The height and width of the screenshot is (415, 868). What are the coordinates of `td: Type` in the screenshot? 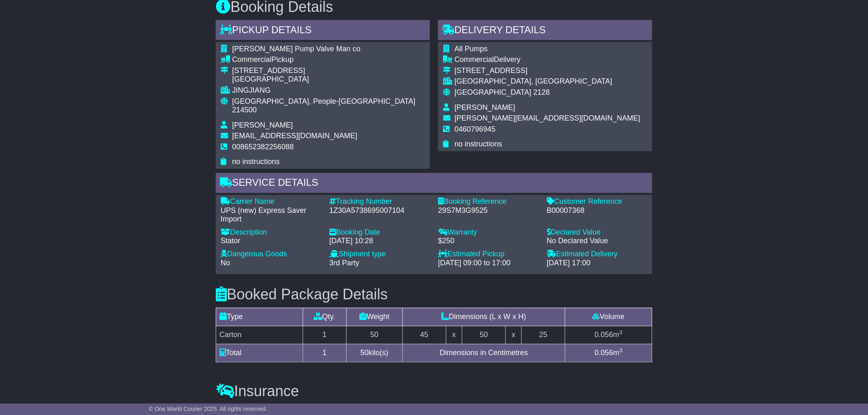 It's located at (259, 318).